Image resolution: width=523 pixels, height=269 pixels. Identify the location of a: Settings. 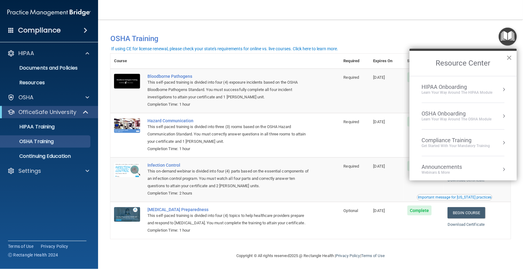
(48, 171).